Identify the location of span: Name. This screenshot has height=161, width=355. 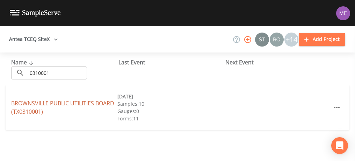
(23, 62).